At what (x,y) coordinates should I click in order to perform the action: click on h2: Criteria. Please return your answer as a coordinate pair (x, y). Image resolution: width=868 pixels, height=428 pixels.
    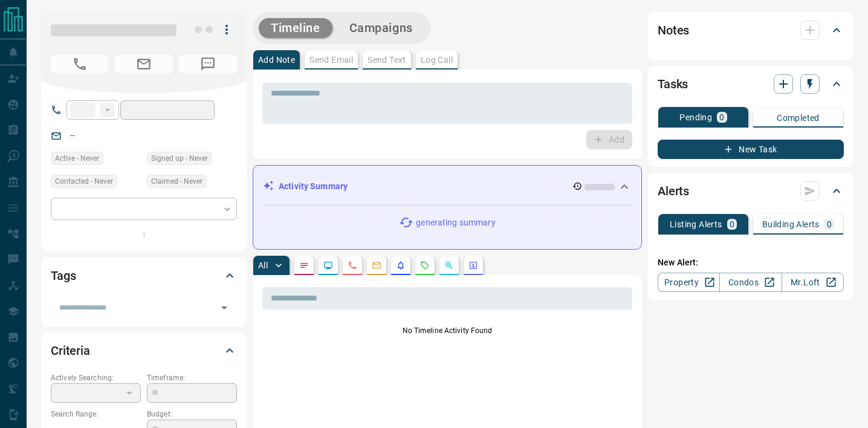
    Looking at the image, I should click on (70, 351).